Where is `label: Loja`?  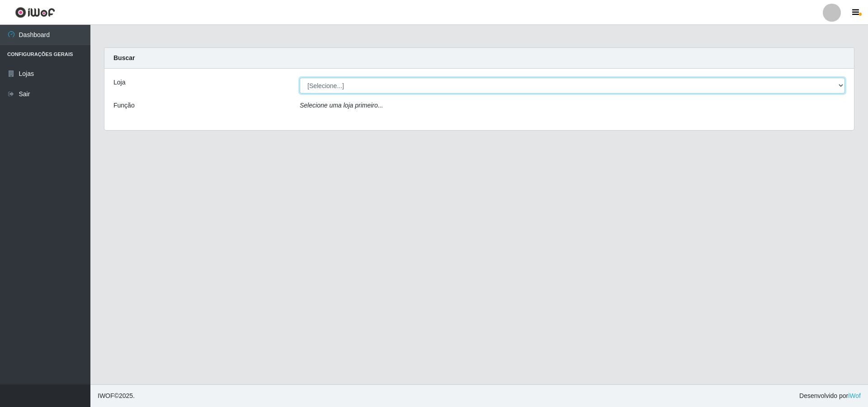
label: Loja is located at coordinates (119, 82).